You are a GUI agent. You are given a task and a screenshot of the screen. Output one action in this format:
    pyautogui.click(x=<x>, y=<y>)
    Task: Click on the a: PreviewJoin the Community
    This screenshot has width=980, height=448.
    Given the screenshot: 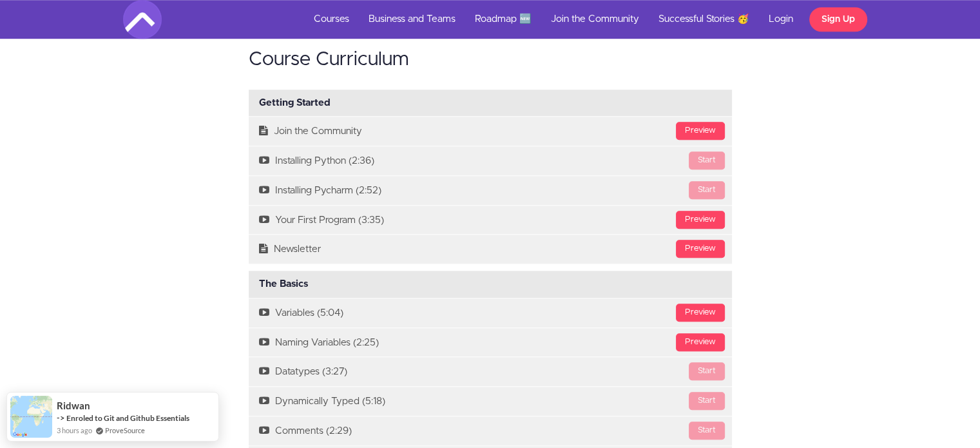 What is the action you would take?
    pyautogui.click(x=491, y=131)
    